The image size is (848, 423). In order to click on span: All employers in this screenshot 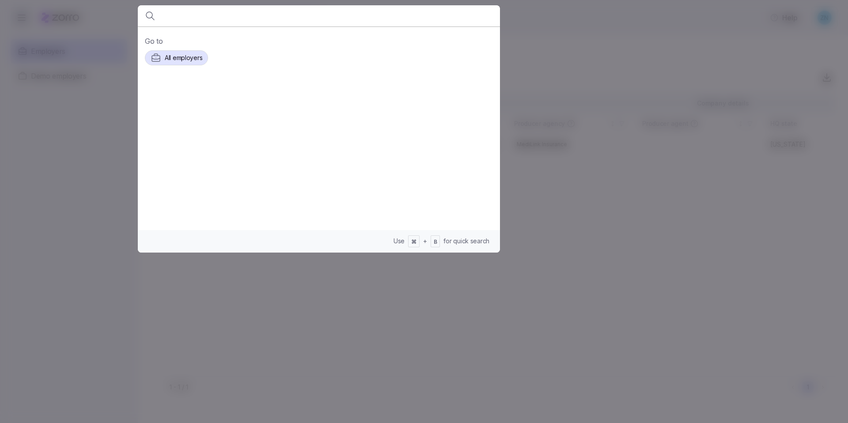, I will do `click(183, 58)`.